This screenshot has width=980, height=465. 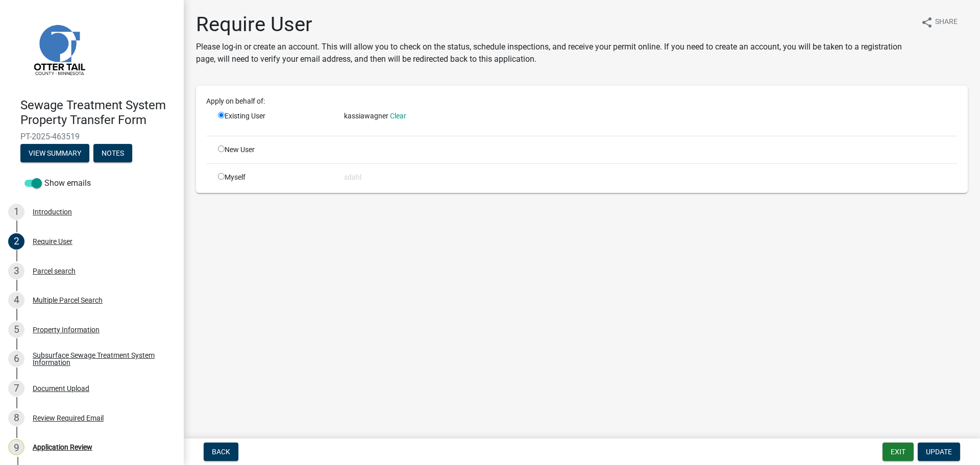 I want to click on div: Multiple Parcel Search, so click(x=67, y=300).